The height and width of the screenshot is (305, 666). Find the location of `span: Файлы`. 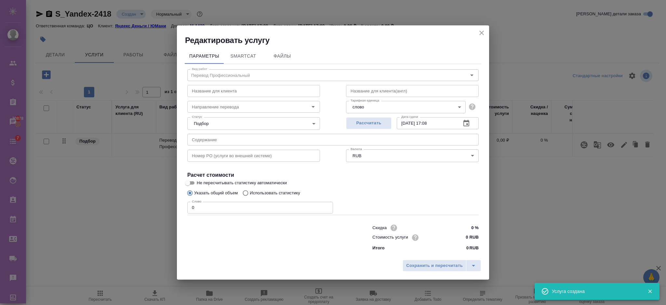

span: Файлы is located at coordinates (282, 56).